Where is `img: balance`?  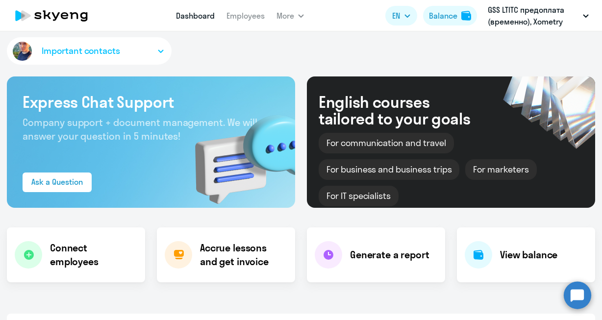 img: balance is located at coordinates (466, 16).